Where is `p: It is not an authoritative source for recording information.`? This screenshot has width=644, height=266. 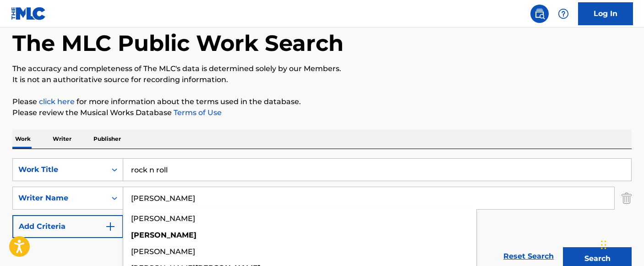 p: It is not an authoritative source for recording information. is located at coordinates (322, 80).